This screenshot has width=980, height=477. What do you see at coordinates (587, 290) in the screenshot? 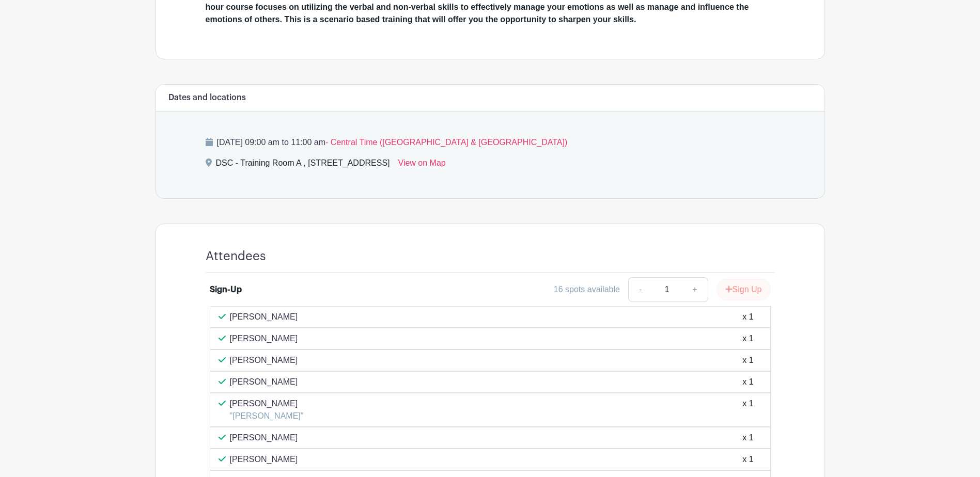
I see `div: 16 spots available` at bounding box center [587, 290].